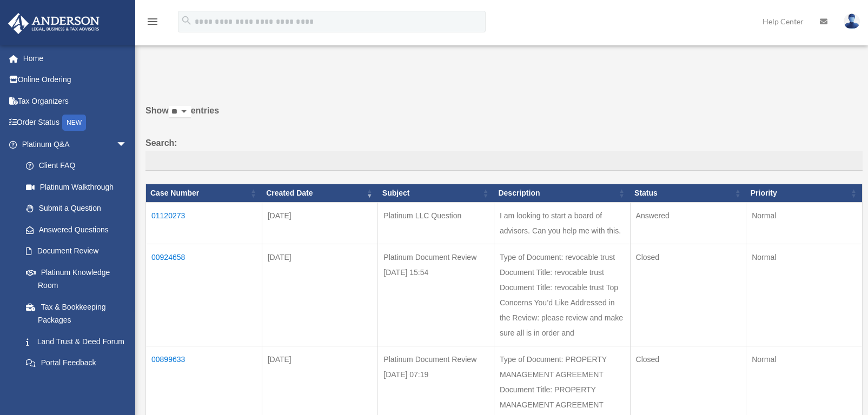  I want to click on img: User Pic, so click(852, 21).